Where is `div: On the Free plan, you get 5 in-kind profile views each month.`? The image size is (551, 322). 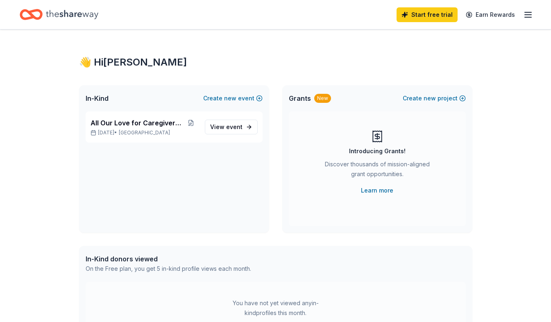
div: On the Free plan, you get 5 in-kind profile views each month. is located at coordinates (169, 269).